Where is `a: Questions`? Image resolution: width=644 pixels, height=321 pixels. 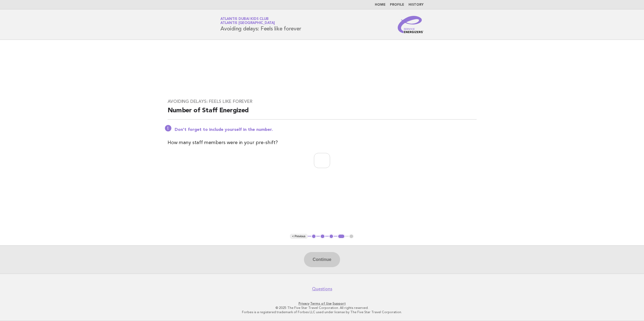 a: Questions is located at coordinates (322, 289).